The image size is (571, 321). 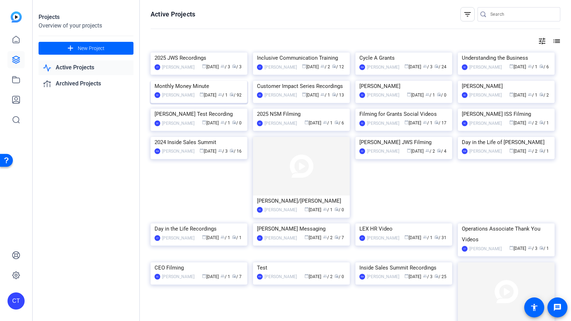 I want to click on div: Test, so click(x=301, y=267).